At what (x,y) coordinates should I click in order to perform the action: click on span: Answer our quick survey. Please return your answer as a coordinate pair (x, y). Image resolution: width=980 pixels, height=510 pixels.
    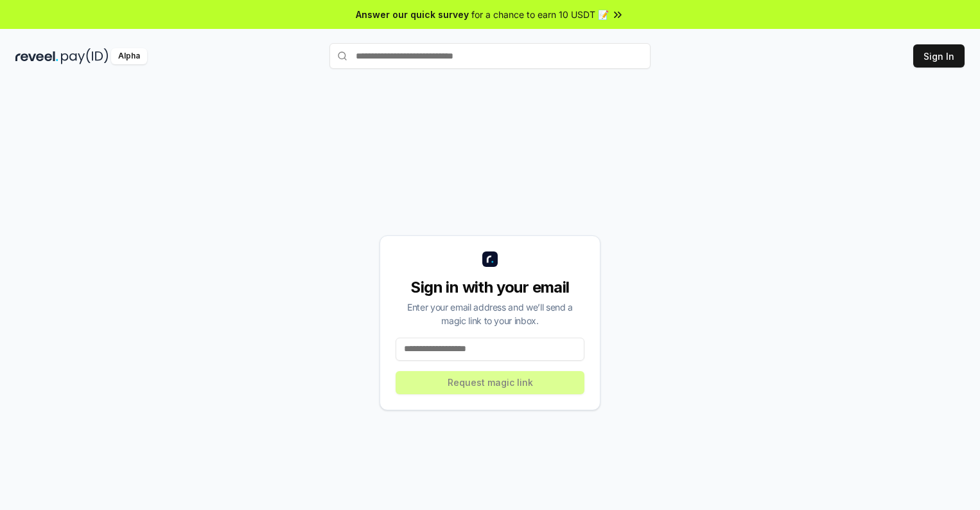
    Looking at the image, I should click on (412, 14).